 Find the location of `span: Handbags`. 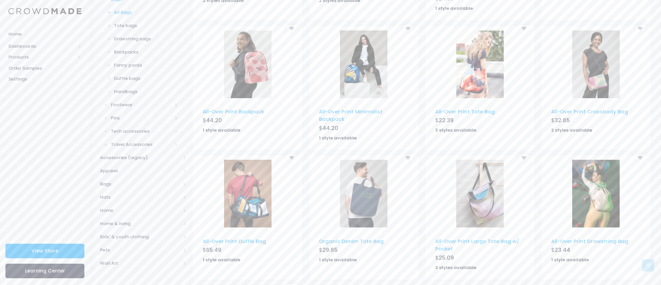

span: Handbags is located at coordinates (146, 92).